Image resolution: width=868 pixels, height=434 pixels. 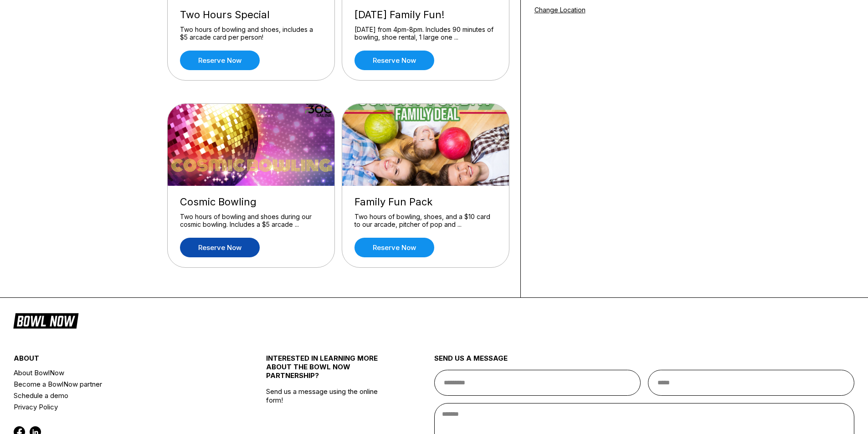 What do you see at coordinates (118, 373) in the screenshot?
I see `a: About BowlNow` at bounding box center [118, 373].